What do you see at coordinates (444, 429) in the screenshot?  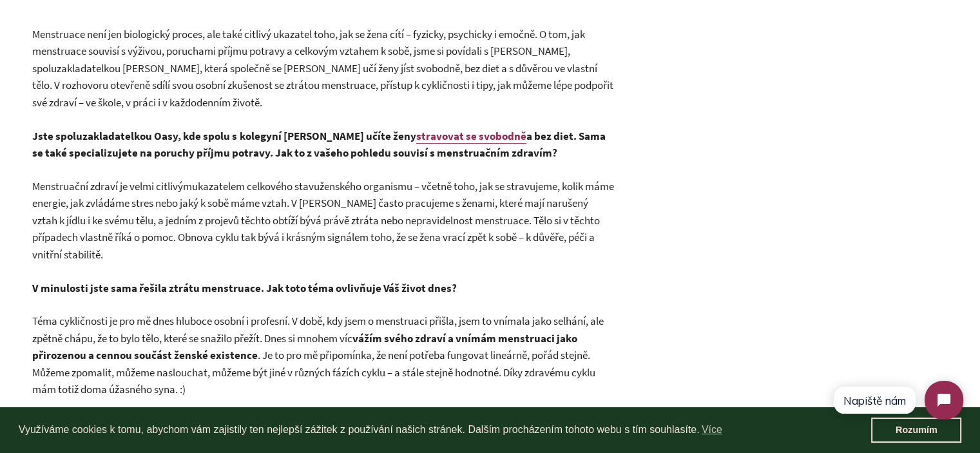 I see `span: Využíváme cookies k tomu, abychom vám zajistily ten nejlepší zážitek z používání našich stránek. ...` at bounding box center [444, 429].